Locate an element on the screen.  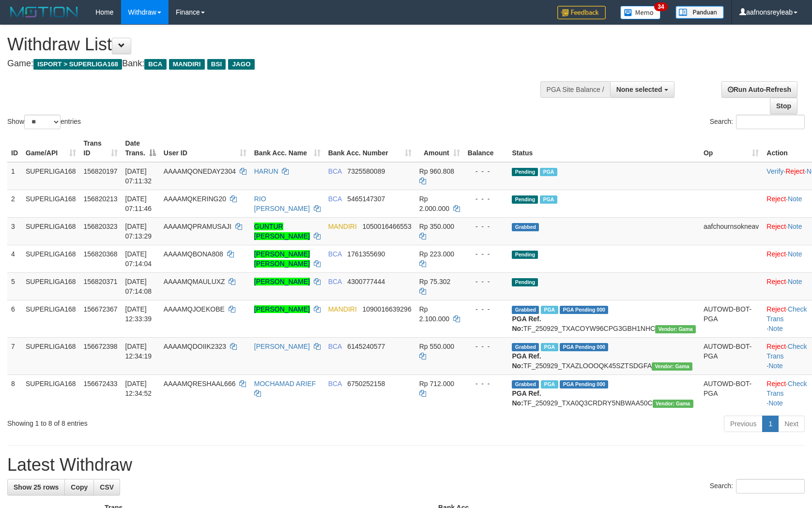
h1: Latest Withdraw is located at coordinates (406, 465).